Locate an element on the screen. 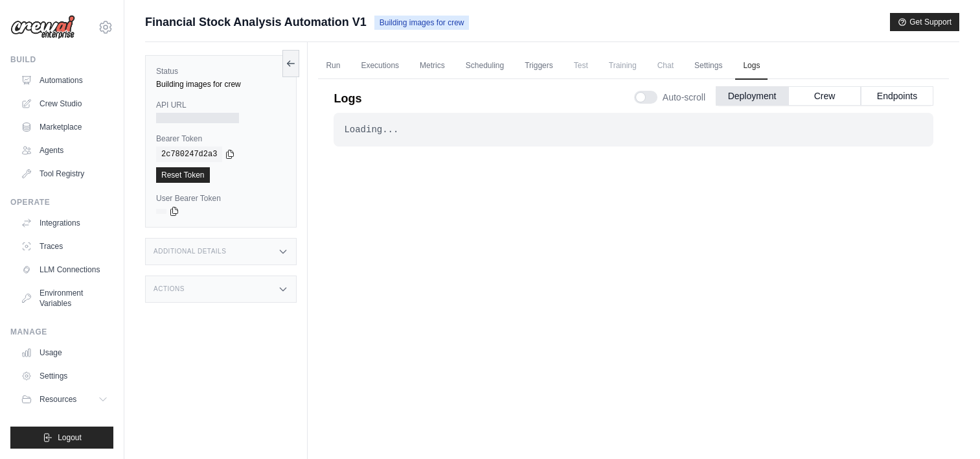 This screenshot has width=980, height=459. a: Integrations is located at coordinates (64, 223).